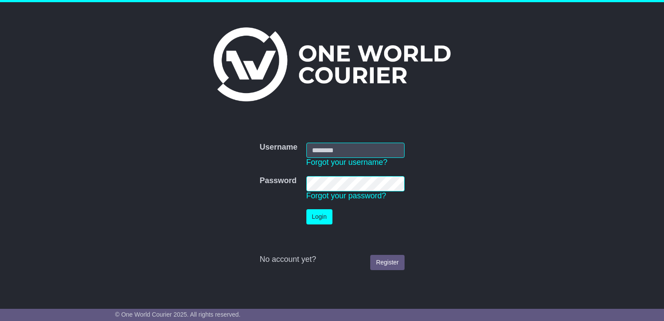 The width and height of the screenshot is (664, 321). Describe the element at coordinates (332, 260) in the screenshot. I see `div: No account yet?` at that location.